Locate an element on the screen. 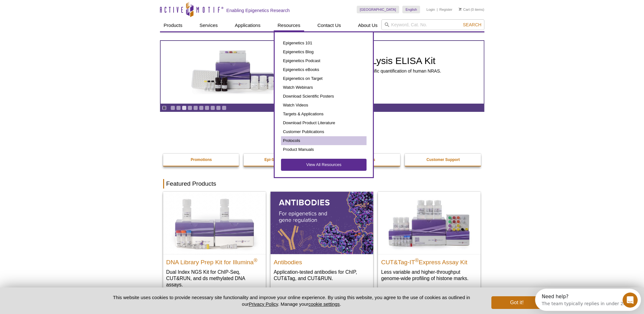 The height and width of the screenshot is (314, 644). h2: Featured Products is located at coordinates (322, 184).